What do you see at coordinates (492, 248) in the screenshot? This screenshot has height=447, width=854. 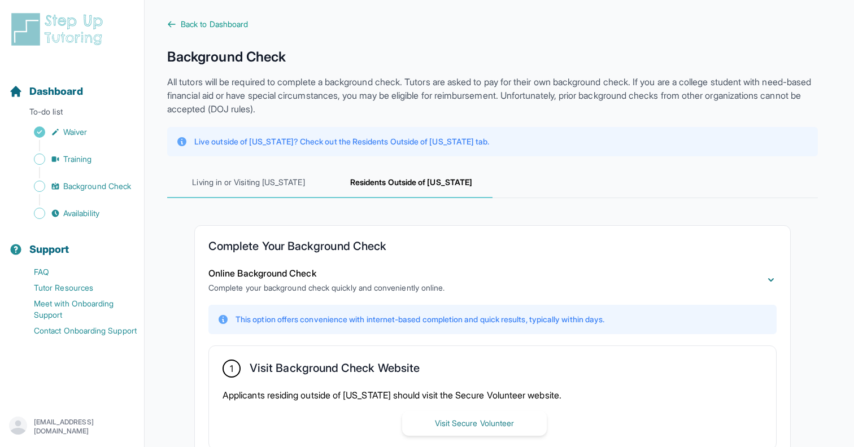 I see `h2: Complete Your Background Check` at bounding box center [492, 248].